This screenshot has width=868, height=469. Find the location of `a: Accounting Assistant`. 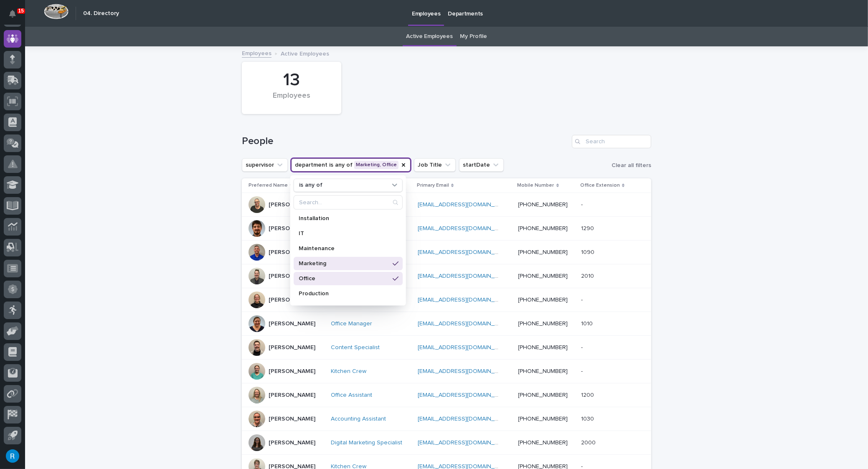

a: Accounting Assistant is located at coordinates (358, 419).